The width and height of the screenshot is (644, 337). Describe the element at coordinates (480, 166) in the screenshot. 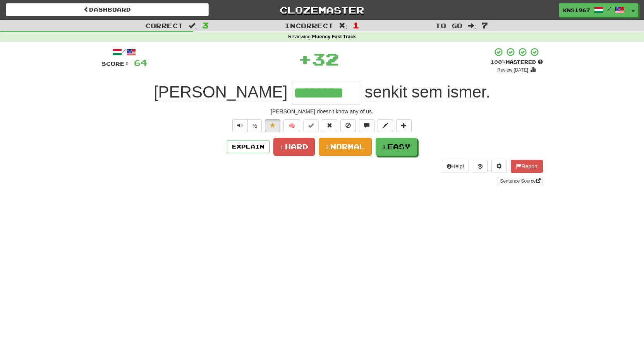

I see `button: Round history (alt+y)` at that location.